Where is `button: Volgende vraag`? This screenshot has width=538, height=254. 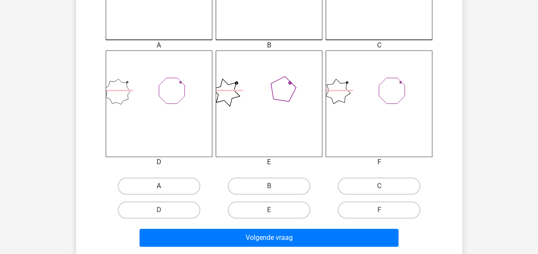 button: Volgende vraag is located at coordinates (269, 238).